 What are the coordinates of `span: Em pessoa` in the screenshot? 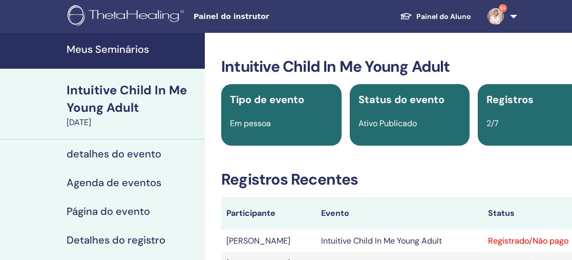 It's located at (250, 123).